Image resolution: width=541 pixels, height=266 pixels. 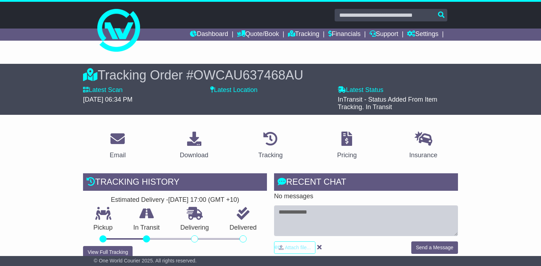 What do you see at coordinates (194, 146) in the screenshot?
I see `a: Download` at bounding box center [194, 146].